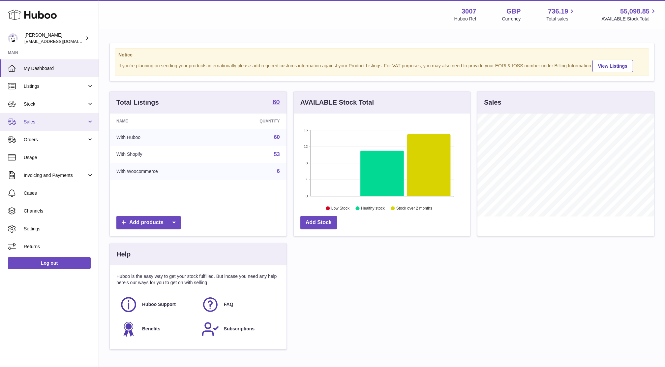  Describe the element at coordinates (123, 254) in the screenshot. I see `h3: Help` at that location.